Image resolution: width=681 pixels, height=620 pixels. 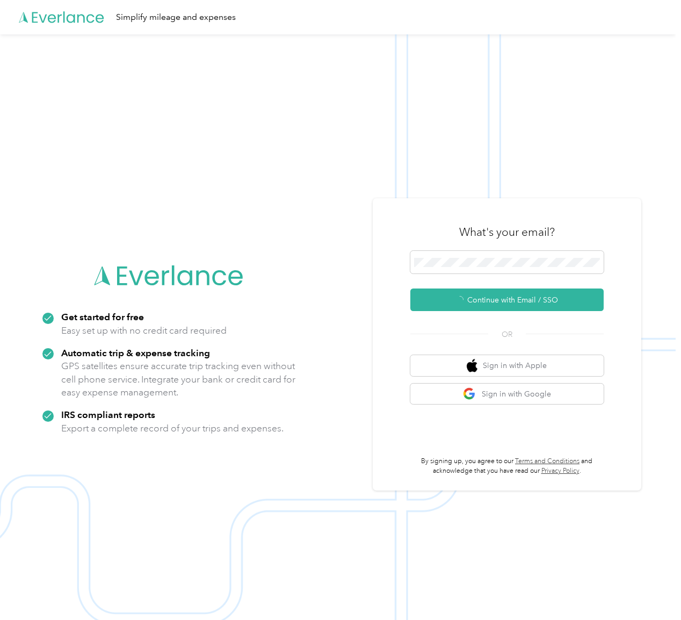 What do you see at coordinates (507, 232) in the screenshot?
I see `h3: What's your email?` at bounding box center [507, 232].